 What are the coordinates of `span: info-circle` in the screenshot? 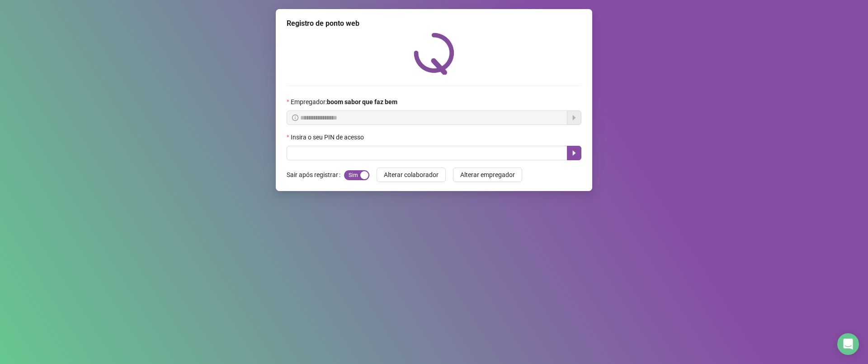 It's located at (295, 118).